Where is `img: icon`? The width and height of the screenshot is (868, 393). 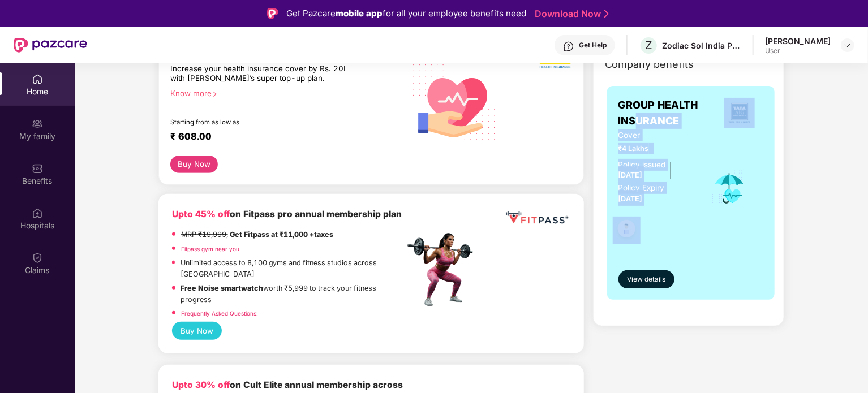 img: icon is located at coordinates (729, 188).